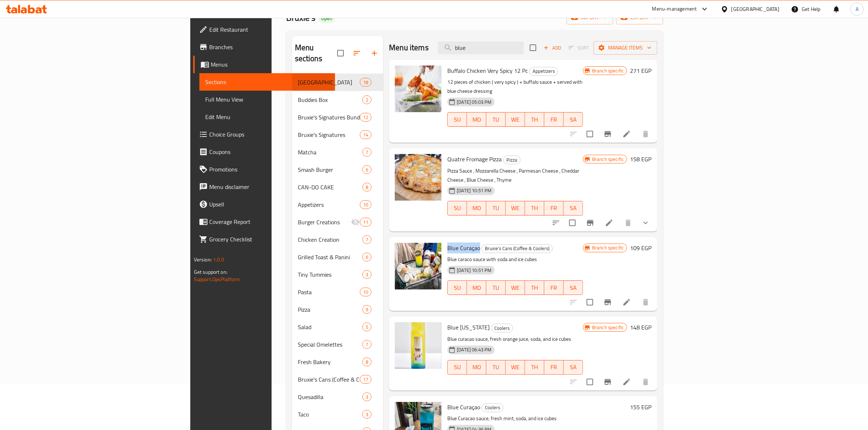  What do you see at coordinates (418, 266) in the screenshot?
I see `img: Blue Curaçao` at bounding box center [418, 266].